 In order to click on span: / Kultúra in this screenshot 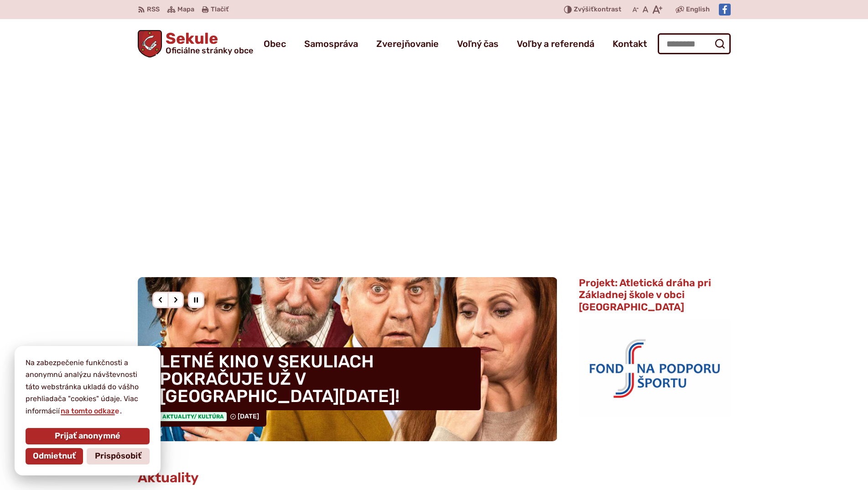, I will do `click(209, 417)`.